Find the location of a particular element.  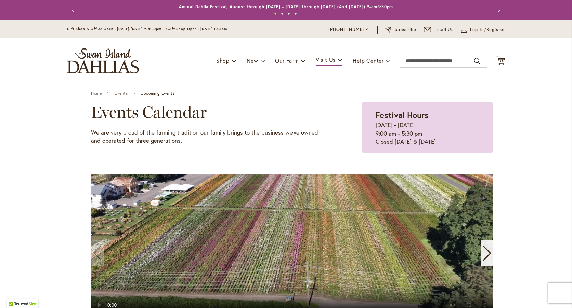

span: New is located at coordinates (252, 61).